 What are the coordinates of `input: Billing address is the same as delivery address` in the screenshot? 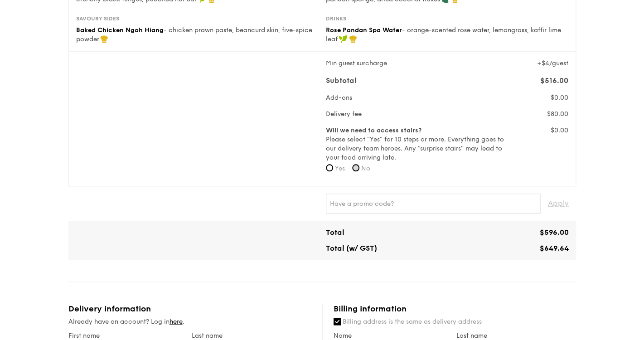 It's located at (337, 321).